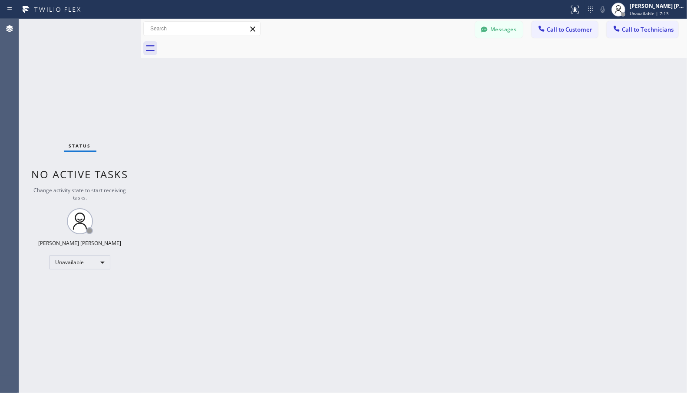 The width and height of the screenshot is (687, 393). Describe the element at coordinates (80, 174) in the screenshot. I see `span: No active tasks` at that location.